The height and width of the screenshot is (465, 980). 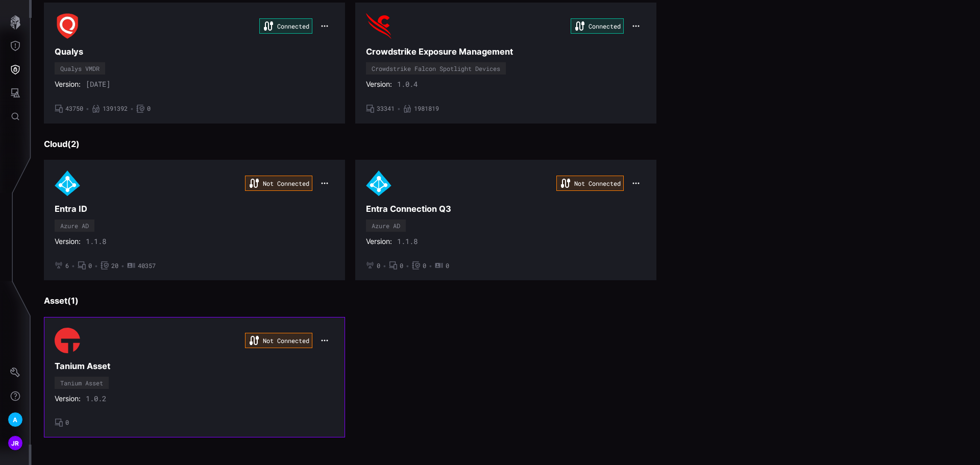 I want to click on img: Crowdstrike Falcon Spotlight Devices, so click(x=378, y=26).